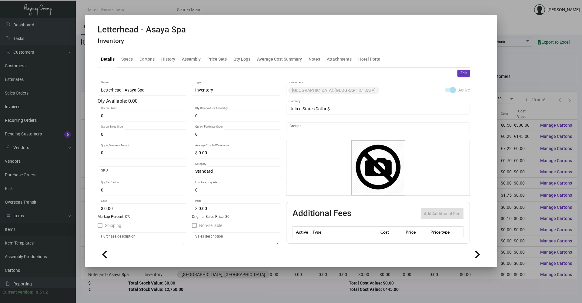 The width and height of the screenshot is (582, 303). I want to click on div: Specs, so click(127, 59).